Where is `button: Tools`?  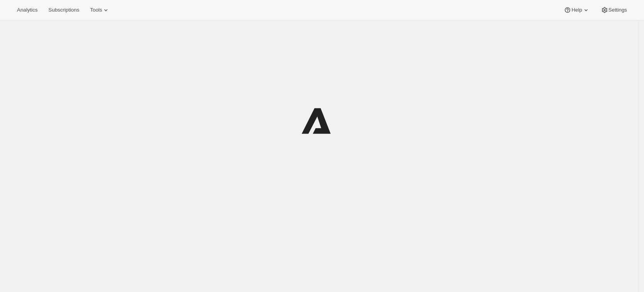
button: Tools is located at coordinates (100, 10).